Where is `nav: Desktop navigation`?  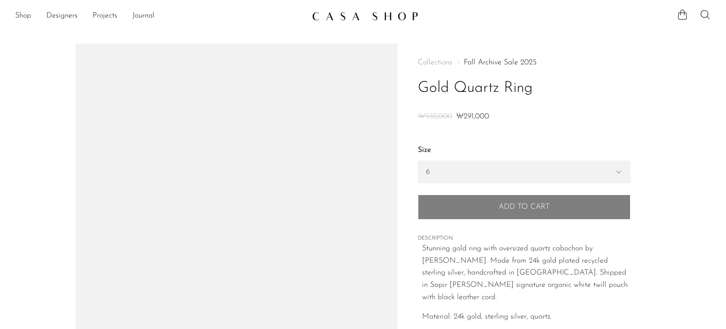
nav: Desktop navigation is located at coordinates (160, 16).